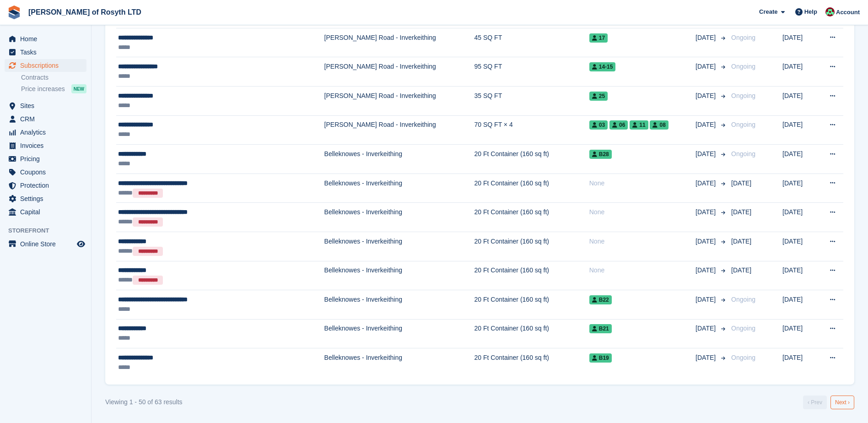 Image resolution: width=868 pixels, height=423 pixels. Describe the element at coordinates (599, 38) in the screenshot. I see `span: 17` at that location.